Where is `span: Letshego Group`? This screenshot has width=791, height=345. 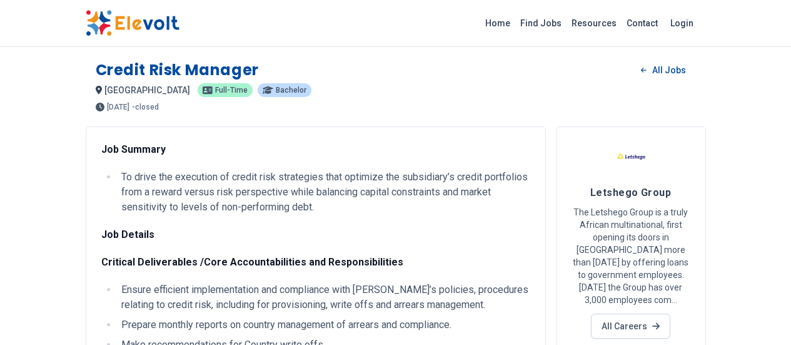
span: Letshego Group is located at coordinates (630, 192).